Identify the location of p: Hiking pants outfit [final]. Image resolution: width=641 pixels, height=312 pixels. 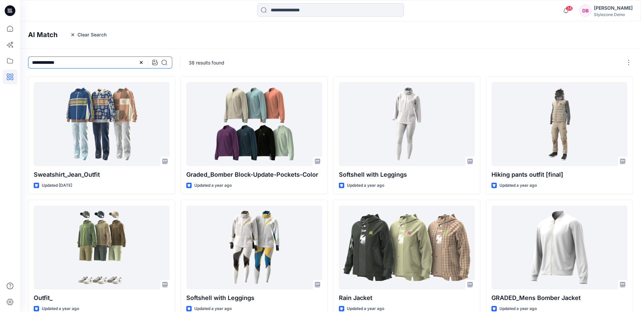
(559, 175).